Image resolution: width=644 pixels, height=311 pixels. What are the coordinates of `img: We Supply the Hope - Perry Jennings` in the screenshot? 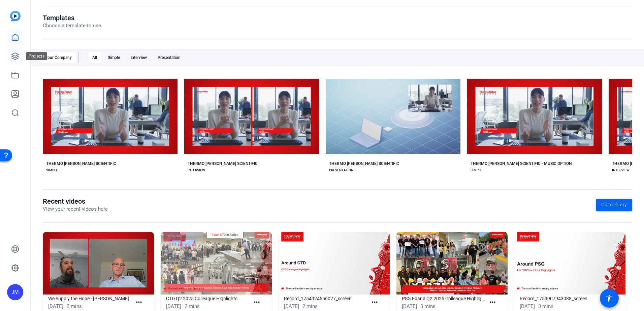 It's located at (98, 263).